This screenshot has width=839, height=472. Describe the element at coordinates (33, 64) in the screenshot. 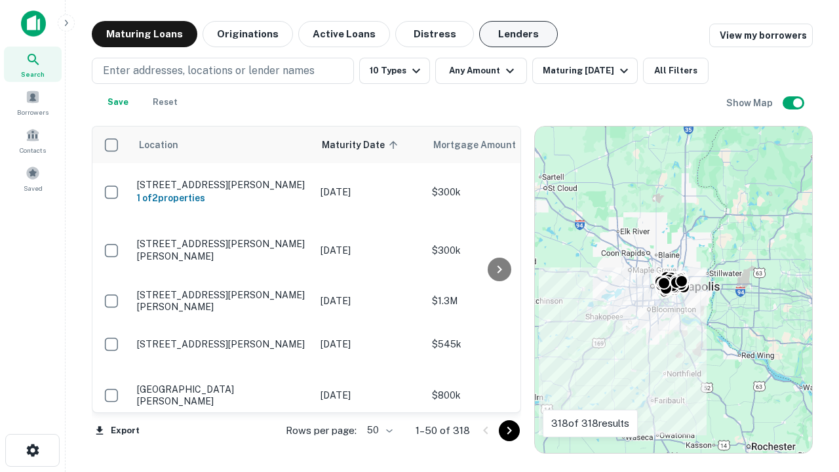

I see `div: Search` at that location.